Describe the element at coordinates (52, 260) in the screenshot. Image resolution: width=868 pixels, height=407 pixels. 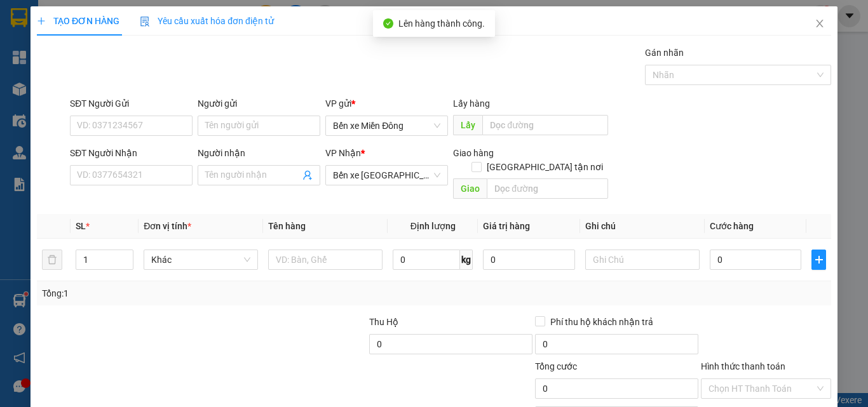
I see `button: delete` at that location.